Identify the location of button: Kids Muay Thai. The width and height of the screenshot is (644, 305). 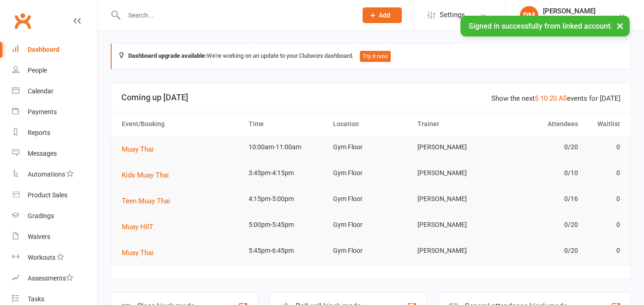
(149, 175).